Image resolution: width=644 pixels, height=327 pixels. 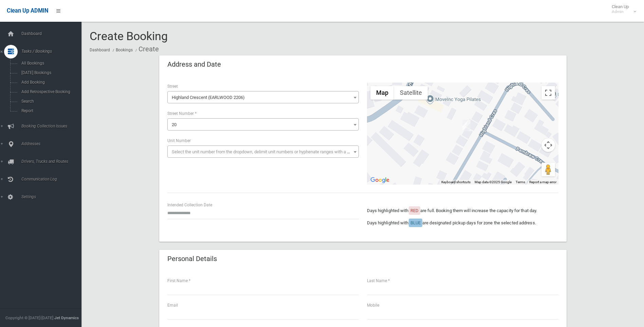 I want to click on span: Dashboard, so click(x=53, y=34).